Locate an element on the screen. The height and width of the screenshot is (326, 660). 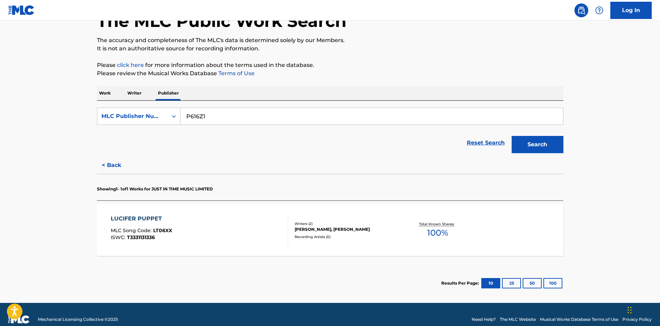
span: ISWC : is located at coordinates (119, 237).